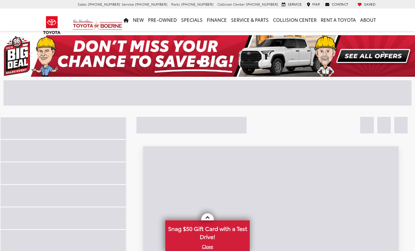 The width and height of the screenshot is (415, 251). Describe the element at coordinates (126, 20) in the screenshot. I see `a: Home` at that location.